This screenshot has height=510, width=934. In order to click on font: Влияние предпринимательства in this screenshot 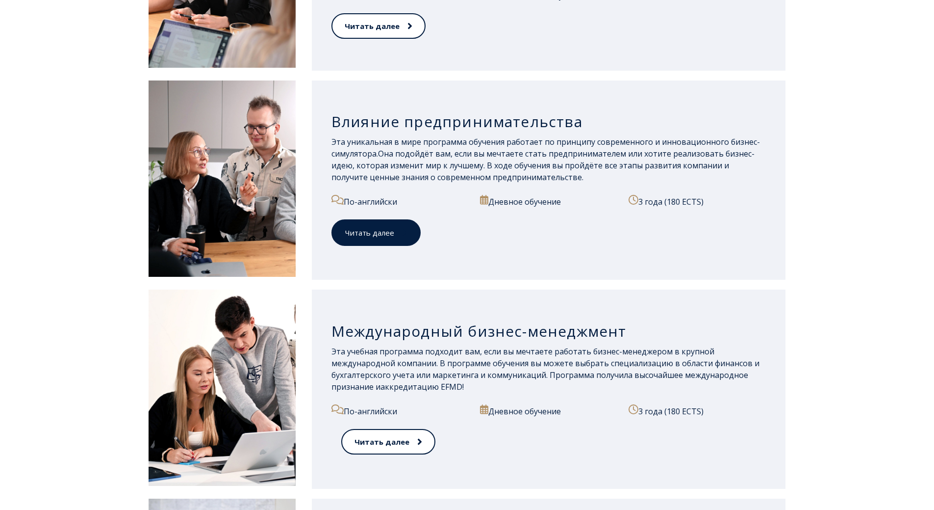, I will do `click(457, 121)`.